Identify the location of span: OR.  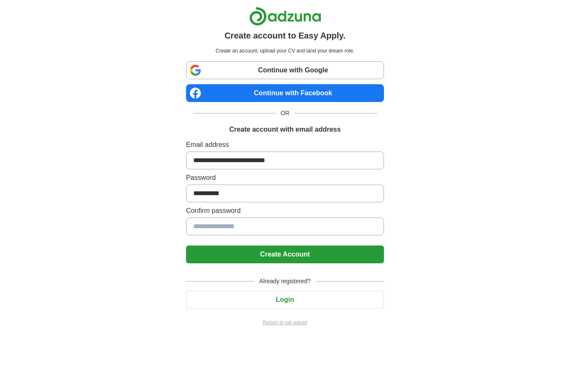
(285, 113).